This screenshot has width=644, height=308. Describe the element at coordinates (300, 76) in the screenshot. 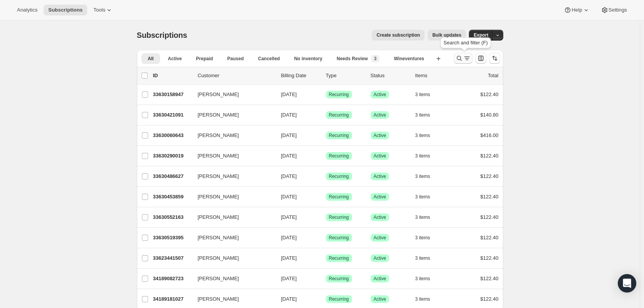

I see `p: Billing Date` at that location.